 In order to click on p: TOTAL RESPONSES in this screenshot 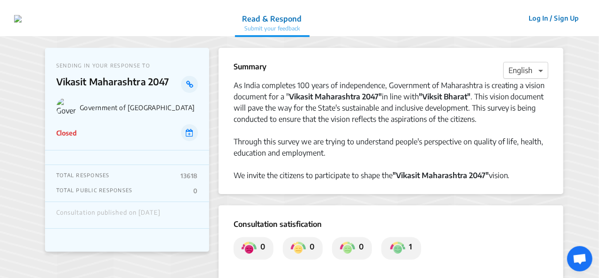, I will do `click(83, 176)`.